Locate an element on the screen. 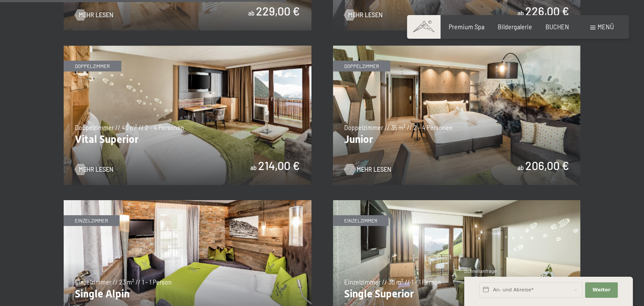  img: Junior is located at coordinates (457, 115).